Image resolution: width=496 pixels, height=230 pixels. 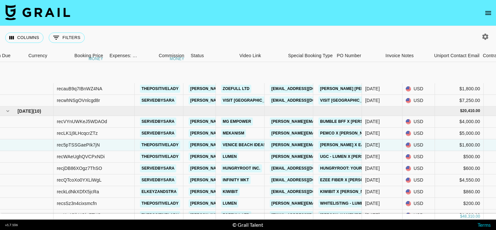 What do you see at coordinates (8, 111) in the screenshot?
I see `button: hide children` at bounding box center [8, 111].